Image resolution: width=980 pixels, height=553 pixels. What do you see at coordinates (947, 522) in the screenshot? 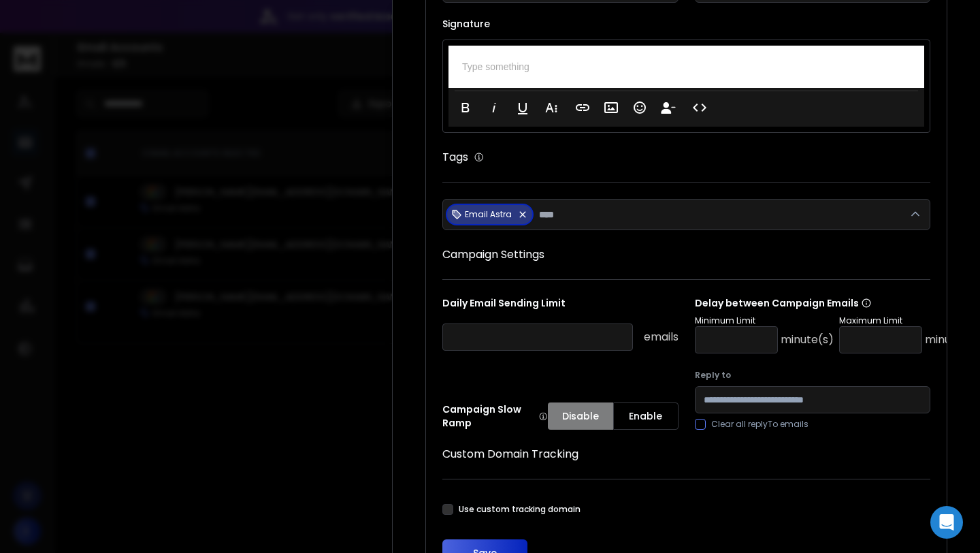
I see `div: Open Intercom Messenger` at bounding box center [947, 522].